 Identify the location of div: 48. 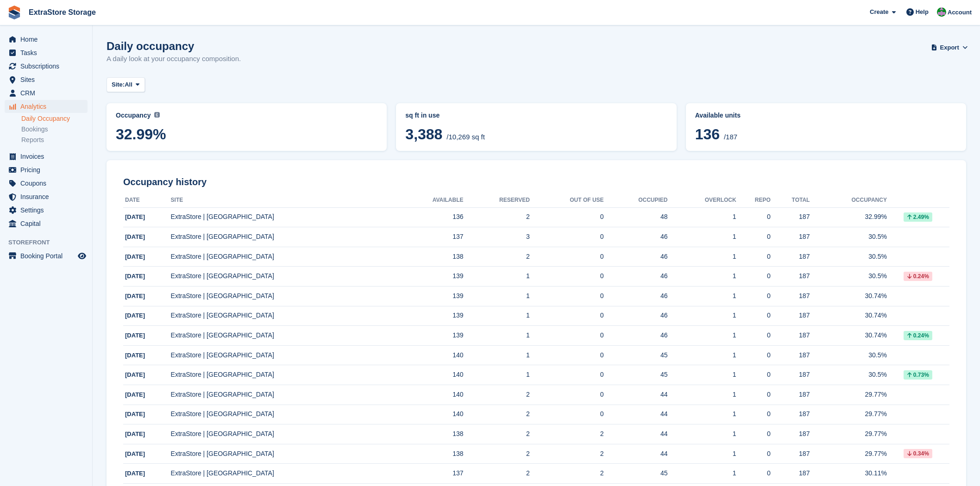
(636, 216).